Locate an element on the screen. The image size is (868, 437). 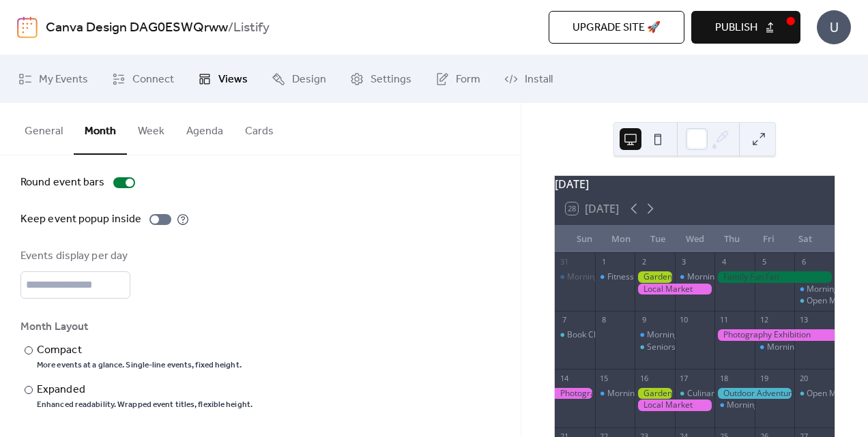
div: More events at a glance. Single-line events, fixed height. is located at coordinates (139, 366).